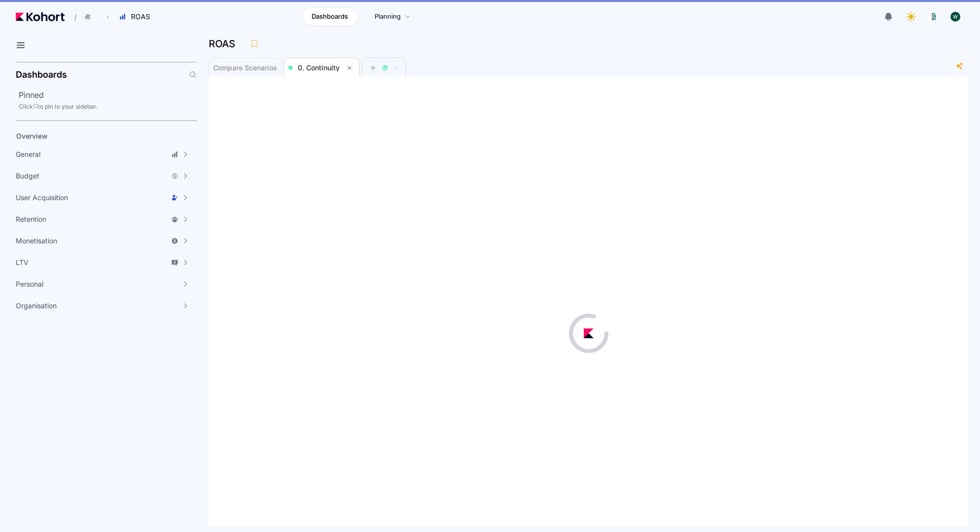 The image size is (980, 532). What do you see at coordinates (137, 17) in the screenshot?
I see `button: ROAS` at bounding box center [137, 17].